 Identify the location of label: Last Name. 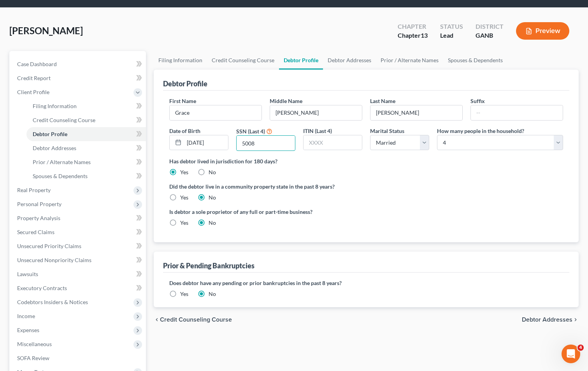
(383, 101).